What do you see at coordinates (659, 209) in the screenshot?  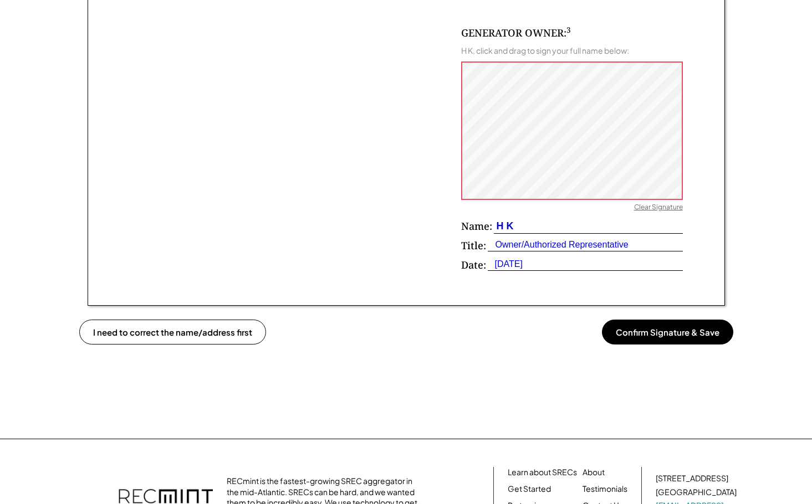 I see `div: Clear Signature` at bounding box center [659, 209].